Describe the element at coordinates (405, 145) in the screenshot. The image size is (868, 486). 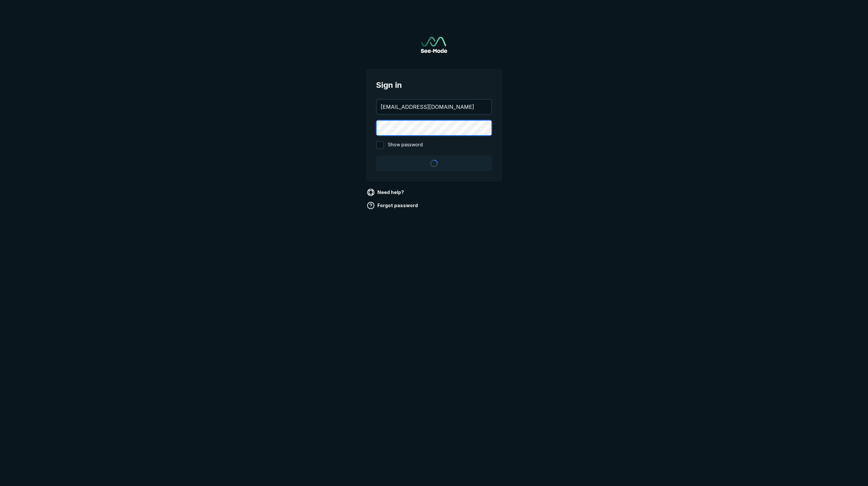
I see `span: Show password` at that location.